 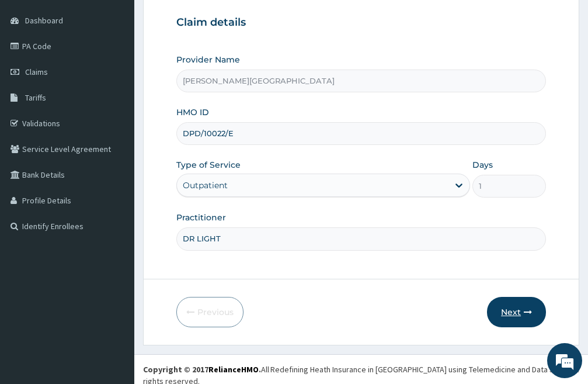 What do you see at coordinates (482, 165) in the screenshot?
I see `label: Days` at bounding box center [482, 165].